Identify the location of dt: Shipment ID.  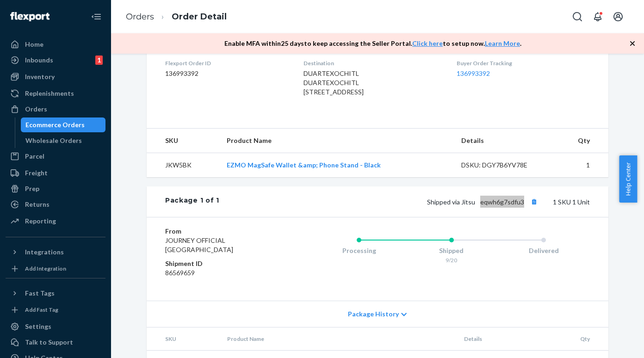
(220, 264).